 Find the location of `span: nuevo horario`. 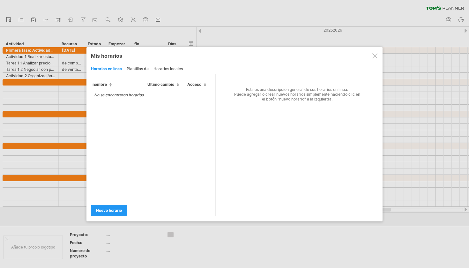

span: nuevo horario is located at coordinates (109, 210).